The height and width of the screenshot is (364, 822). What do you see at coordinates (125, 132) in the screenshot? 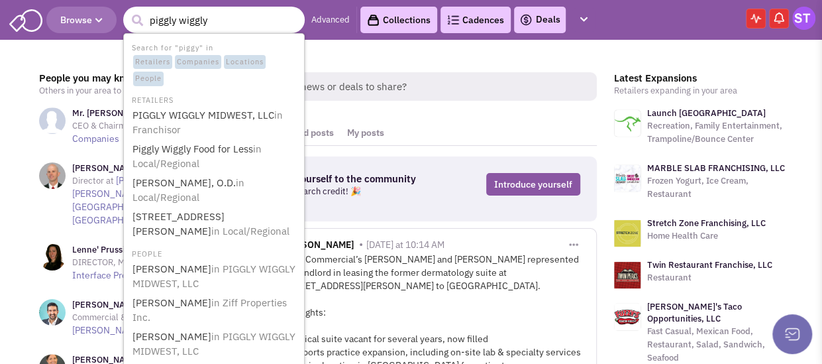
I see `a: Ireland Companies` at bounding box center [125, 132].